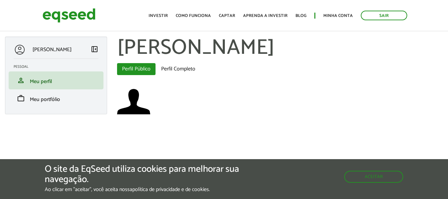  Describe the element at coordinates (94, 49) in the screenshot. I see `span: left_panel_close` at that location.